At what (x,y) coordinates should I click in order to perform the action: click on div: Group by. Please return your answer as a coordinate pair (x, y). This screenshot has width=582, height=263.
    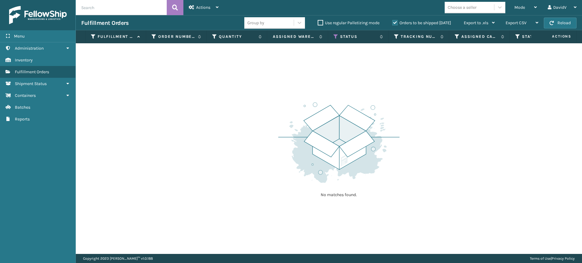
    Looking at the image, I should click on (256, 23).